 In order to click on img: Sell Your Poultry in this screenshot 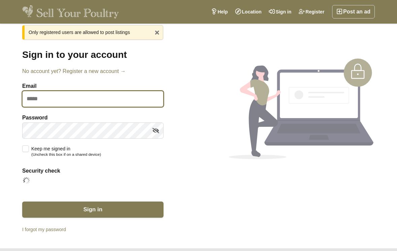, I will do `click(70, 12)`.